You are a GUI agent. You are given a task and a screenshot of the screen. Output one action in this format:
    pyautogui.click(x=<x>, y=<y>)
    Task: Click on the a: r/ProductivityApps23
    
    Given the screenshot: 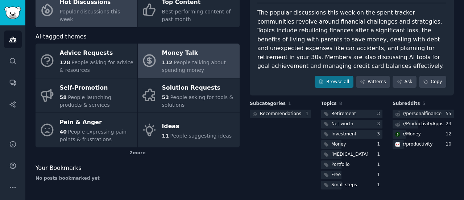 What is the action you would take?
    pyautogui.click(x=423, y=124)
    